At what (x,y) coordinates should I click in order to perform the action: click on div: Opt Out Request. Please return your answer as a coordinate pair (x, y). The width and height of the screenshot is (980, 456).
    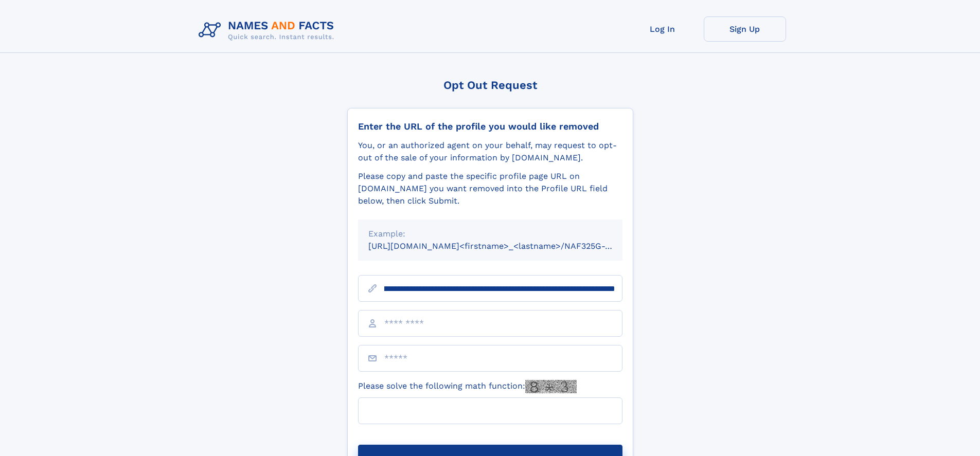
    Looking at the image, I should click on (490, 85).